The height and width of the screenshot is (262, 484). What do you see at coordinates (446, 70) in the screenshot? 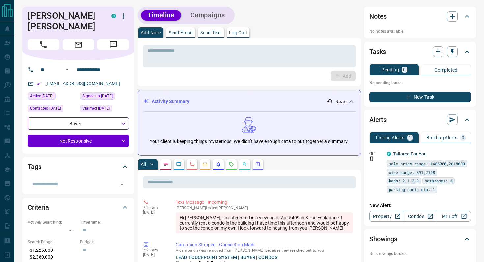
I see `p: Completed` at bounding box center [446, 70].